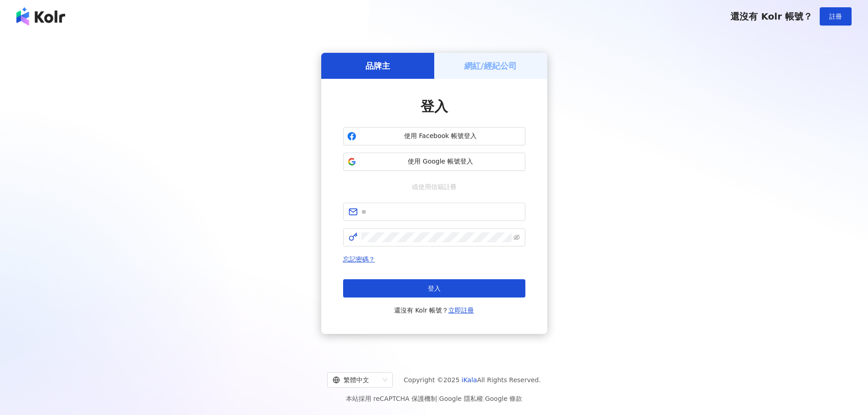  What do you see at coordinates (434, 399) in the screenshot?
I see `span: 本站採用 reCAPTCHA 保護機制` at bounding box center [434, 399].